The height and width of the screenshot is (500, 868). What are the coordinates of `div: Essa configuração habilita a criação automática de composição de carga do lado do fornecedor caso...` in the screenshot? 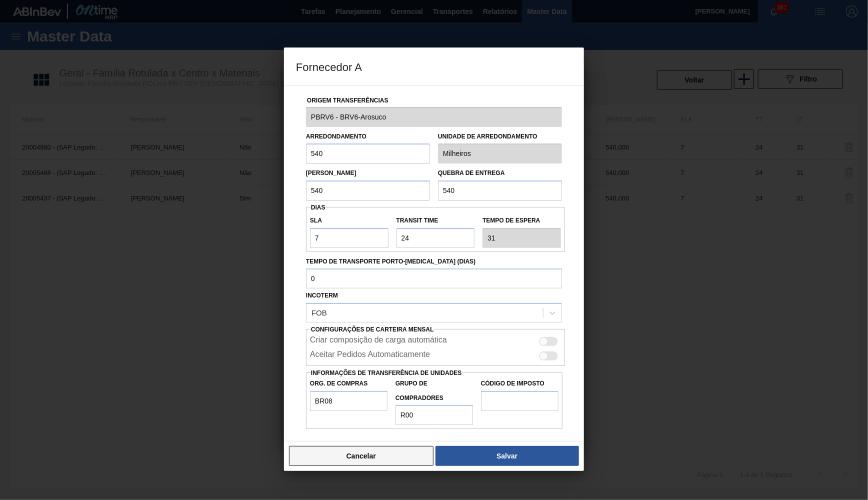 It's located at (435, 340).